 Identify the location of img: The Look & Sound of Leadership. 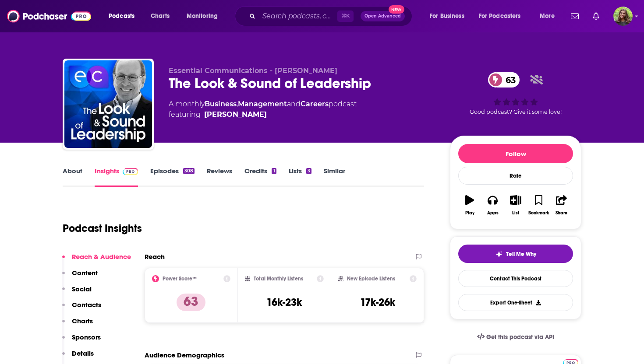
(108, 105).